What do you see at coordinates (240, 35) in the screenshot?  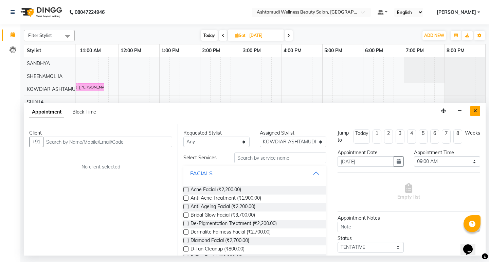 I see `span: Sat` at bounding box center [240, 35].